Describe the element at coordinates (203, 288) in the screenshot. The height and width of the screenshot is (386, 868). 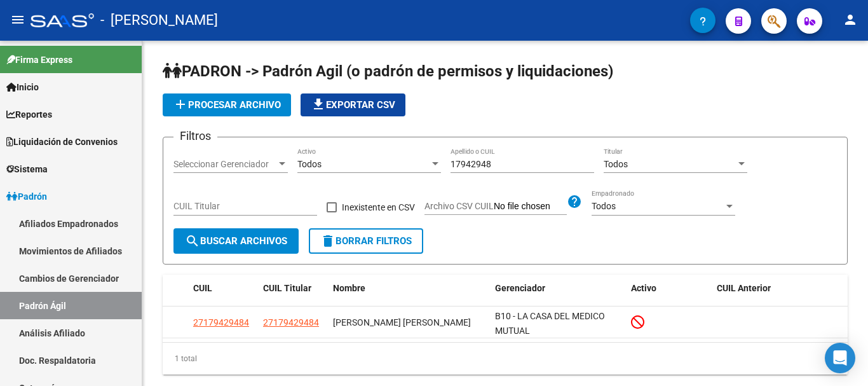
I see `span: CUIL` at that location.